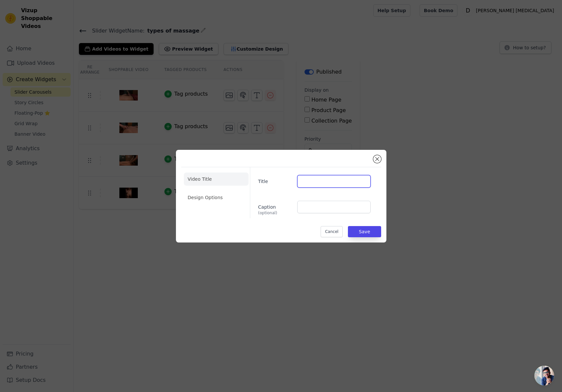 This screenshot has width=562, height=392. Describe the element at coordinates (275, 180) in the screenshot. I see `label: Title` at that location.